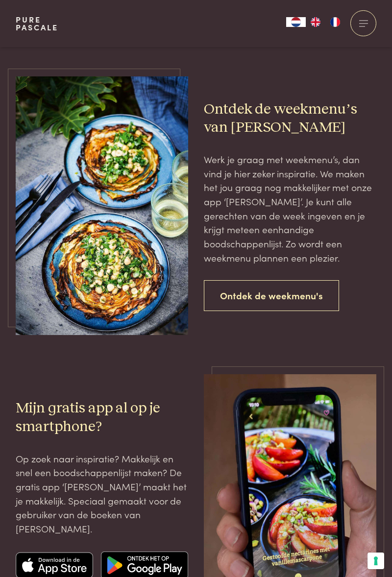  I want to click on button: Uw voorkeuren voor toestemming voor trackingtechnologieën, so click(375, 560).